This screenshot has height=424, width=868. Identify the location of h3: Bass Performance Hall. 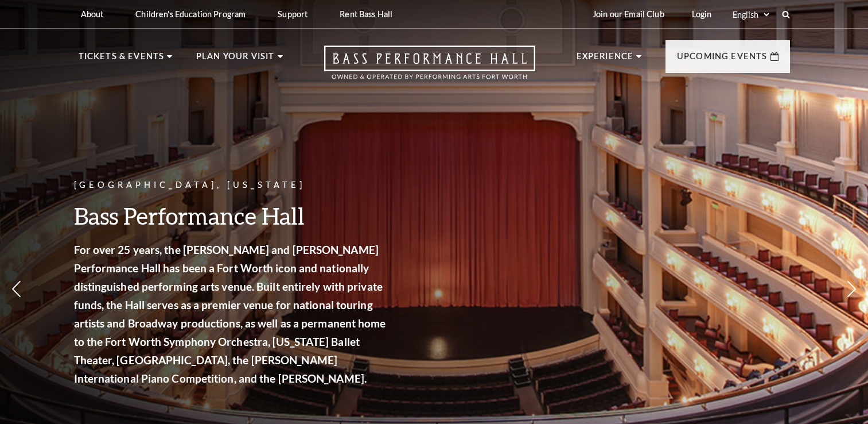
(232, 215).